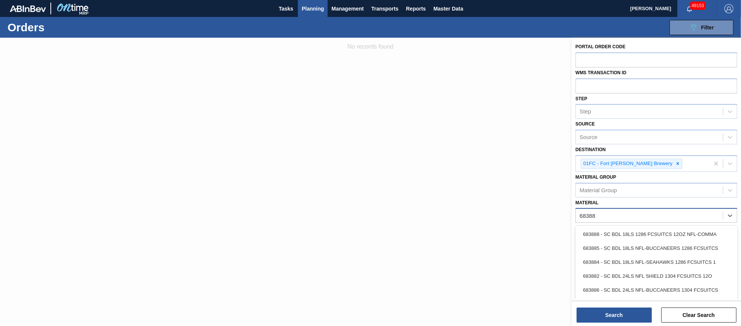 This screenshot has height=326, width=741. What do you see at coordinates (657, 262) in the screenshot?
I see `div: 683884 - SC BDL 18LS NFL-SEAHAWKS 1286 FCSUITCS 1` at bounding box center [657, 262].